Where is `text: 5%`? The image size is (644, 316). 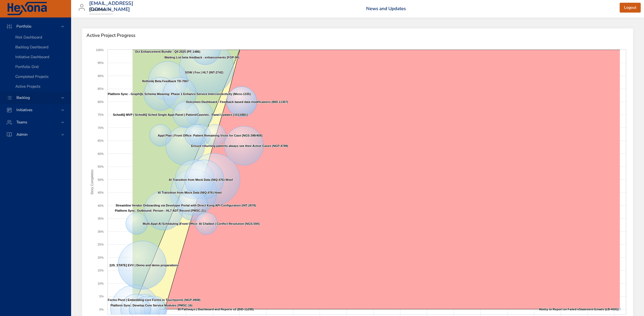
text: 5% is located at coordinates (101, 296).